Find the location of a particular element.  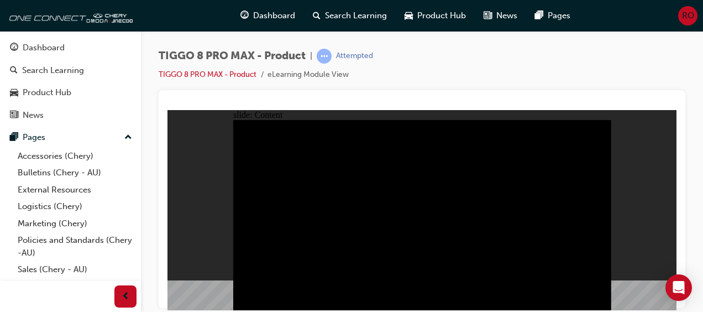

a: TIGGO 8 PRO MAX - Product is located at coordinates (207, 74).